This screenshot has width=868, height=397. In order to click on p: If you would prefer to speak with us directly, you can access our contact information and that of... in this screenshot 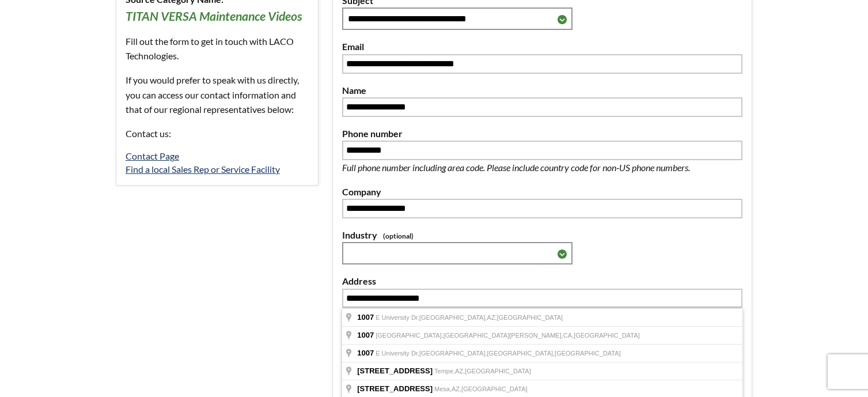, I will do `click(217, 95)`.